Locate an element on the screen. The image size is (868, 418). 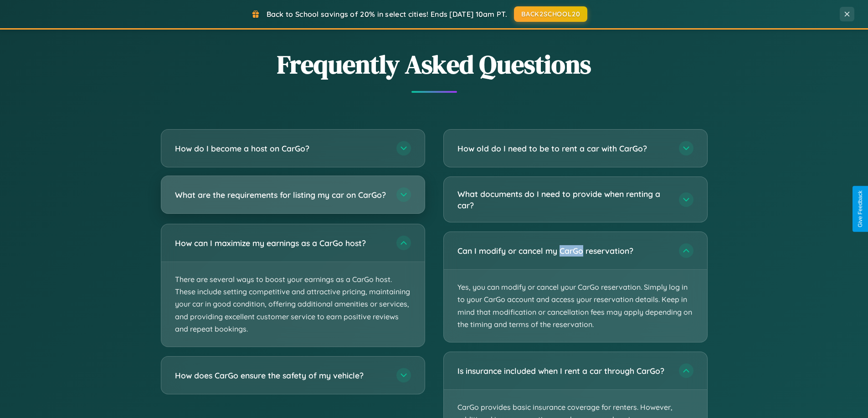
h3: Can I modify or cancel my CarGo reservation? is located at coordinates (564, 251).